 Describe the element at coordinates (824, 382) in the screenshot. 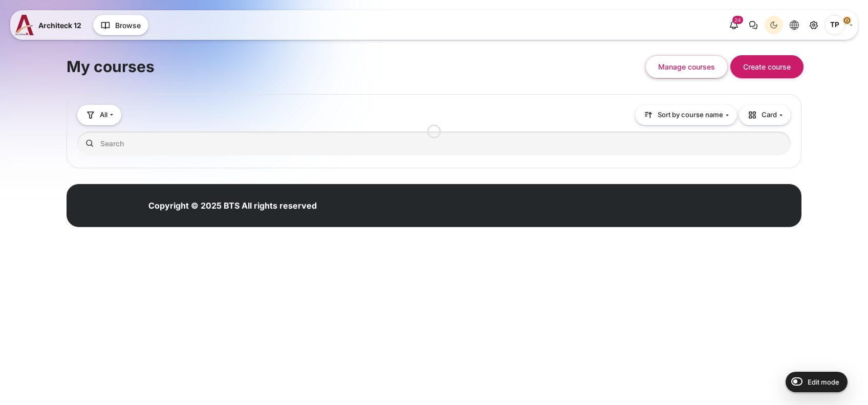

I see `span: Edit mode` at that location.